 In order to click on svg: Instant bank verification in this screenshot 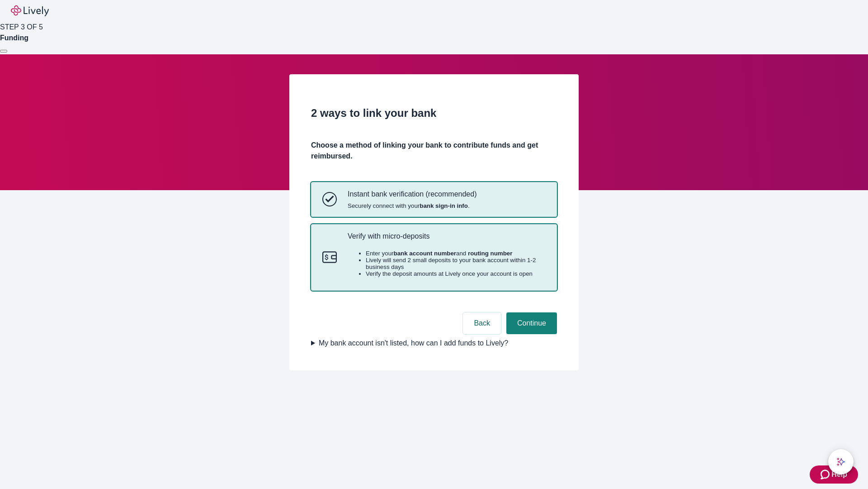, I will do `click(330, 199)`.